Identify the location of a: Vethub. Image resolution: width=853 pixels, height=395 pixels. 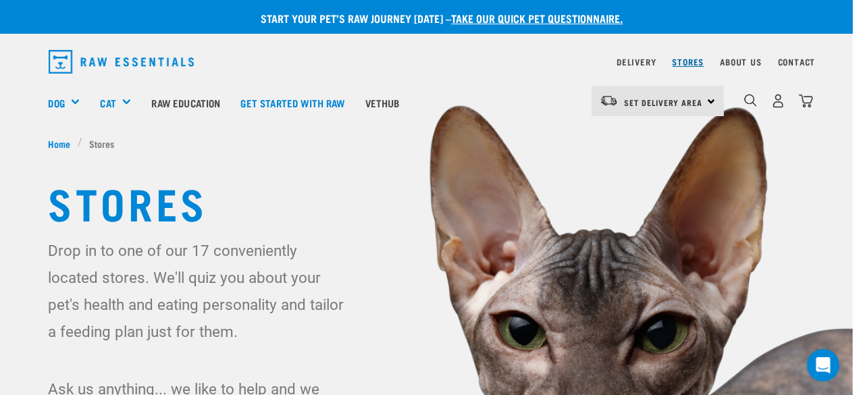
(382, 103).